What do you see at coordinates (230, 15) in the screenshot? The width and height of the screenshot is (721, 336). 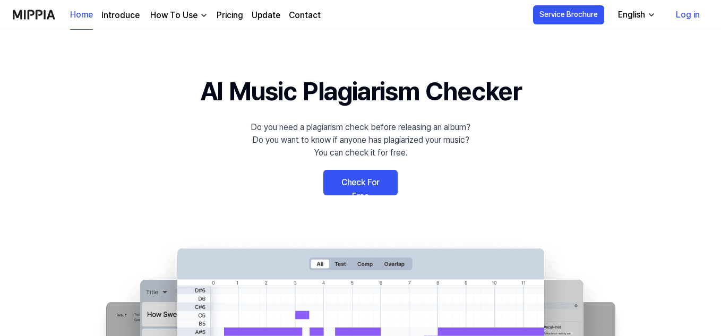 I see `a: Pricing` at bounding box center [230, 15].